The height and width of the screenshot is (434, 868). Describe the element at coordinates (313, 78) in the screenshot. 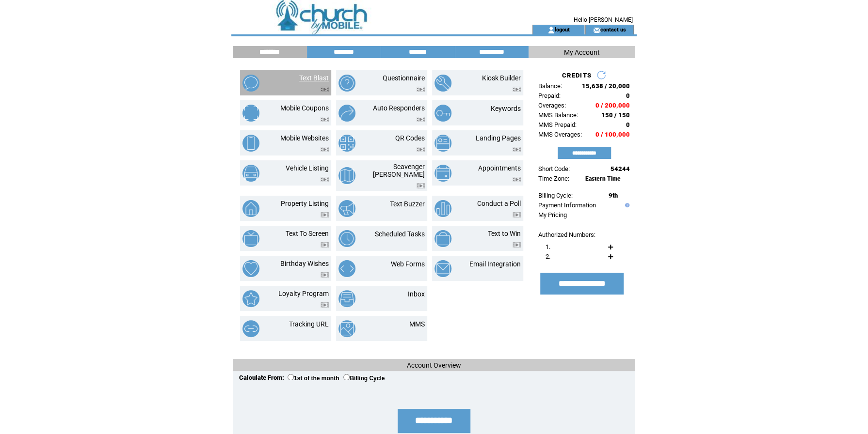

I see `a: Text Blast` at that location.